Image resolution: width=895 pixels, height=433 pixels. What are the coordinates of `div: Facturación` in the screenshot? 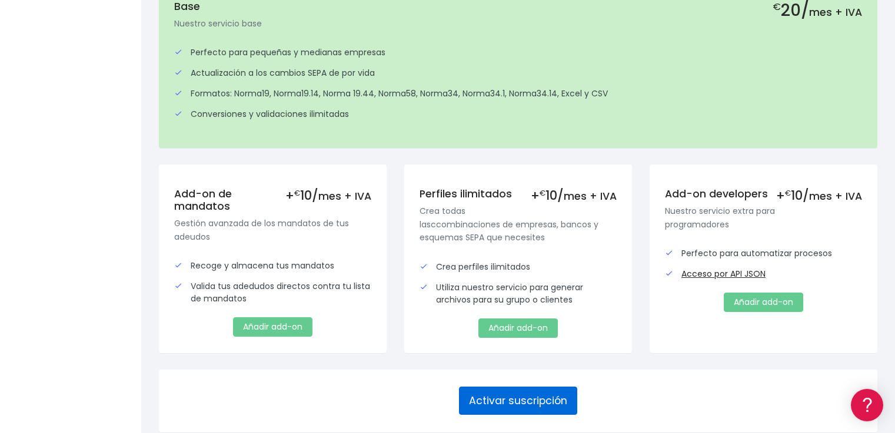 It's located at (118, 239).